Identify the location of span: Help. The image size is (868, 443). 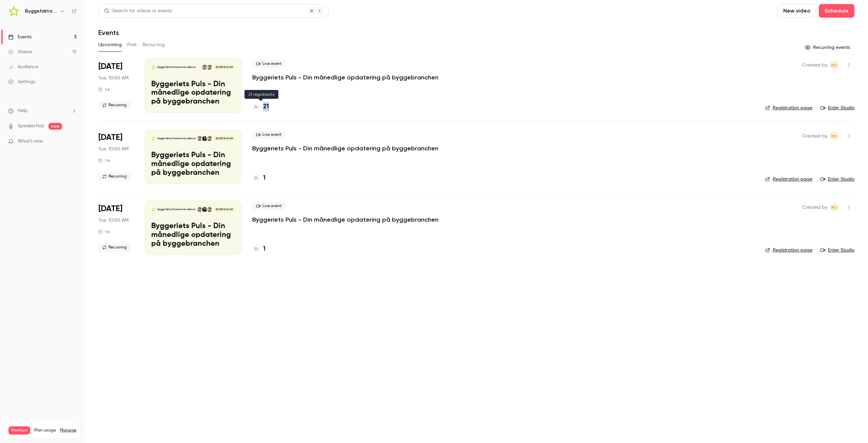
(22, 110).